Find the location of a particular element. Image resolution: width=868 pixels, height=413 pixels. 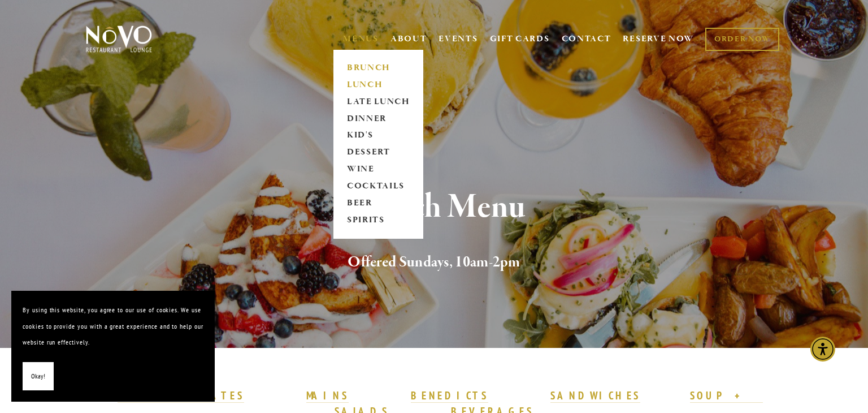

strong: BENEDICTS is located at coordinates (450, 396).